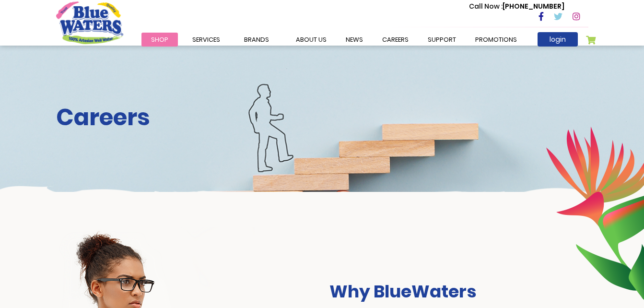  What do you see at coordinates (595, 213) in the screenshot?
I see `img: career-intro-leaves.png` at bounding box center [595, 213].